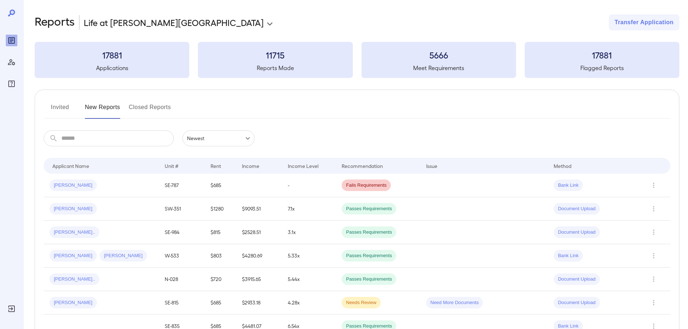 Image resolution: width=688 pixels, height=329 pixels. Describe the element at coordinates (220, 232) in the screenshot. I see `td: $815` at that location.